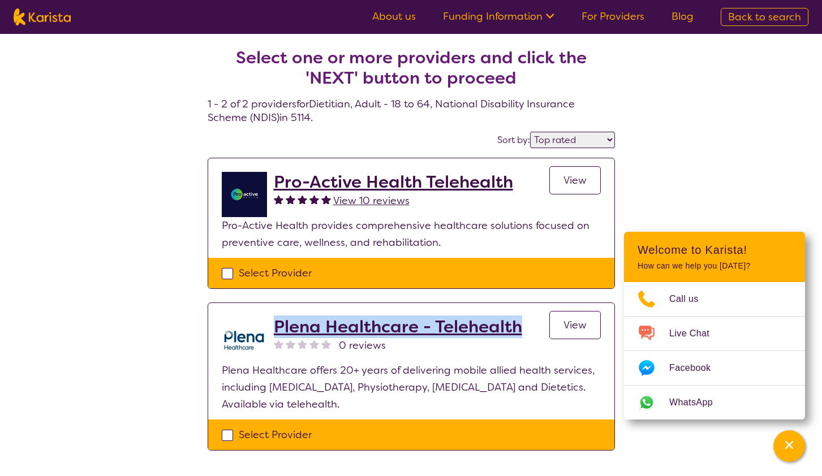 The height and width of the screenshot is (476, 822). I want to click on label: Sort by:, so click(514, 140).